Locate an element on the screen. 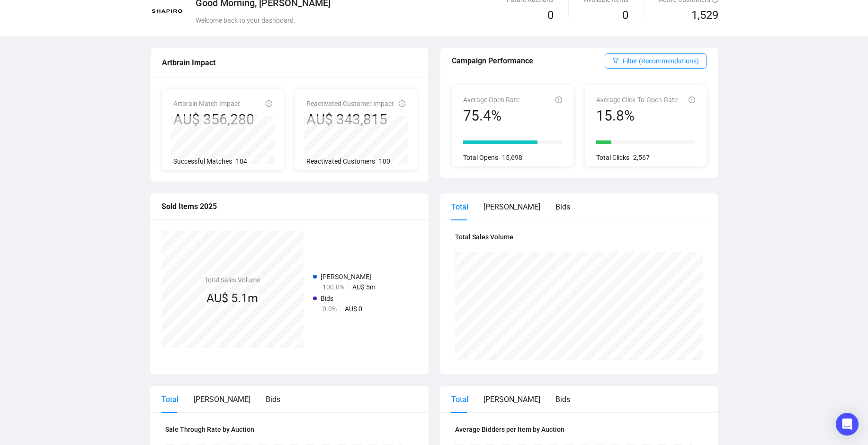 The width and height of the screenshot is (868, 445). span: 0.0% is located at coordinates (330, 309).